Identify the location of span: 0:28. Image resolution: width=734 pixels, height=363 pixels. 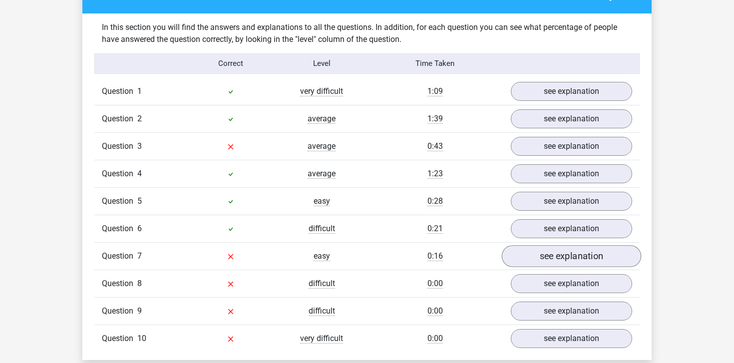
(435, 201).